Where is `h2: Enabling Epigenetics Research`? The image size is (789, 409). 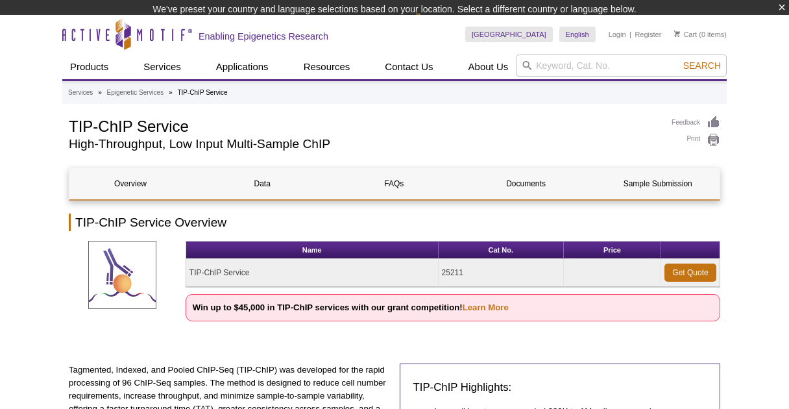 h2: Enabling Epigenetics Research is located at coordinates (263, 36).